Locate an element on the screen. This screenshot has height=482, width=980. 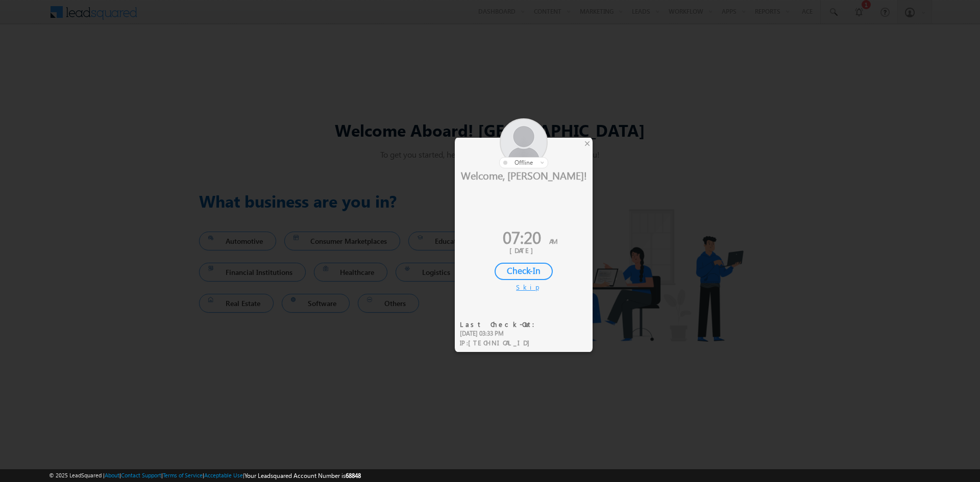
span: Your Leadsquared Account Number is is located at coordinates (303, 476).